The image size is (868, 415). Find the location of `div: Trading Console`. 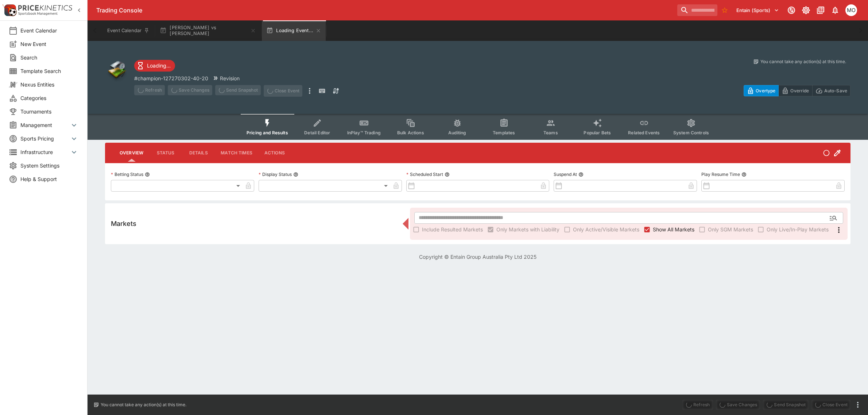

div: Trading Console is located at coordinates (385, 10).